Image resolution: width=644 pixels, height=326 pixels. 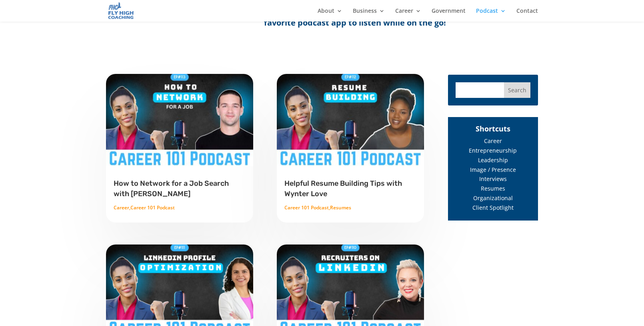 I want to click on a: Interviews, so click(x=492, y=178).